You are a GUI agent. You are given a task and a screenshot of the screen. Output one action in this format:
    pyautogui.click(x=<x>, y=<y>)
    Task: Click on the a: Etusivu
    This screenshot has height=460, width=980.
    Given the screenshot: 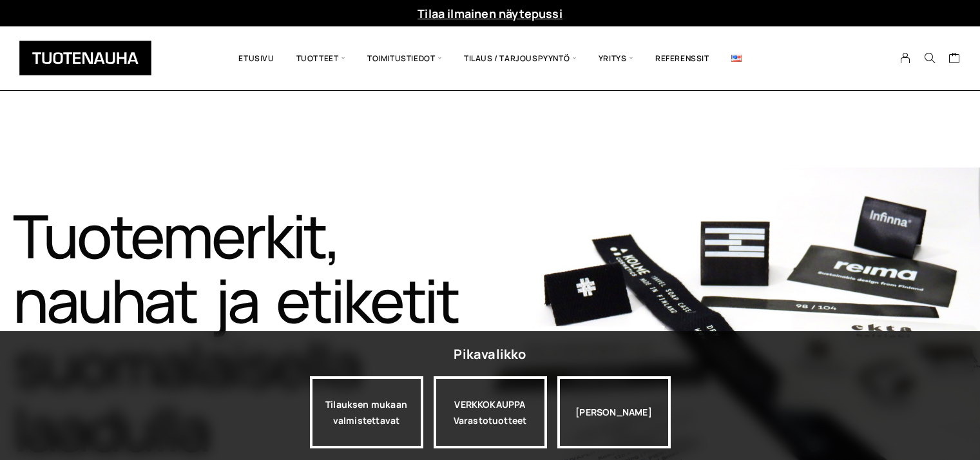 What is the action you would take?
    pyautogui.click(x=256, y=58)
    